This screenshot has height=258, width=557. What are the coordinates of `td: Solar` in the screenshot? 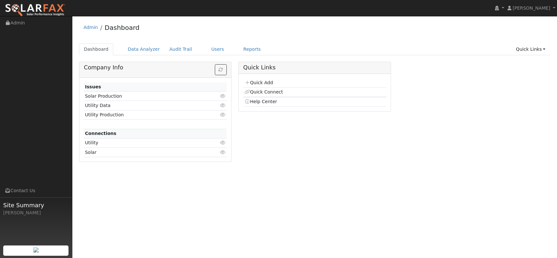 It's located at (144, 153).